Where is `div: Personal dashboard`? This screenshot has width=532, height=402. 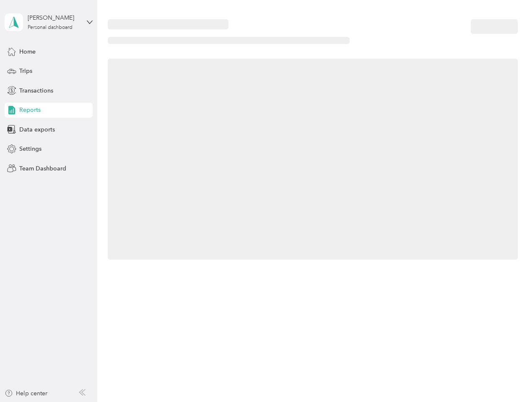 div: Personal dashboard is located at coordinates (50, 28).